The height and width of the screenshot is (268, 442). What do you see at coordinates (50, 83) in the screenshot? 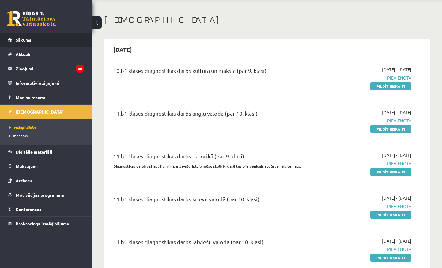
I see `legend: Informatīvie ziņojumi` at bounding box center [50, 83].